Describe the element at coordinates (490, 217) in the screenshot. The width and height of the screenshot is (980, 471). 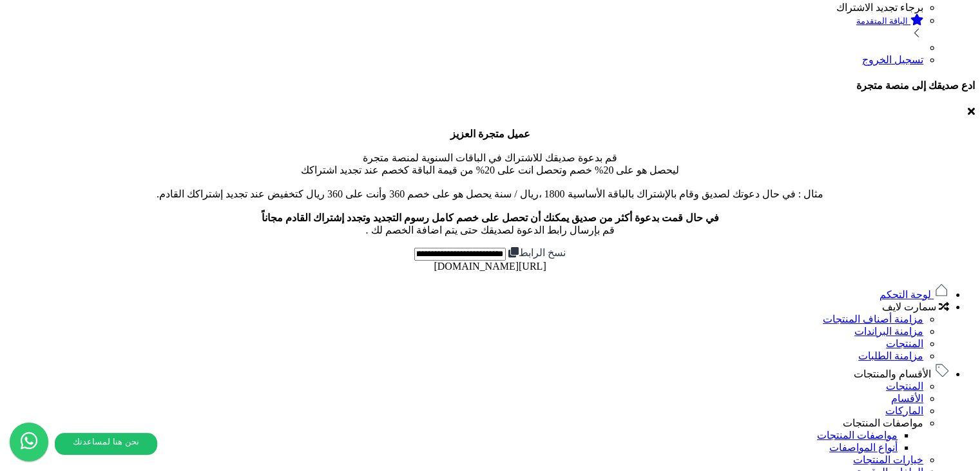
I see `b: في حال قمت بدعوة أكثر من صديق يمكنك أن تحصل على خصم كامل رسوم التجديد وتجدد إشتراك القادم مجاناً` at that location.